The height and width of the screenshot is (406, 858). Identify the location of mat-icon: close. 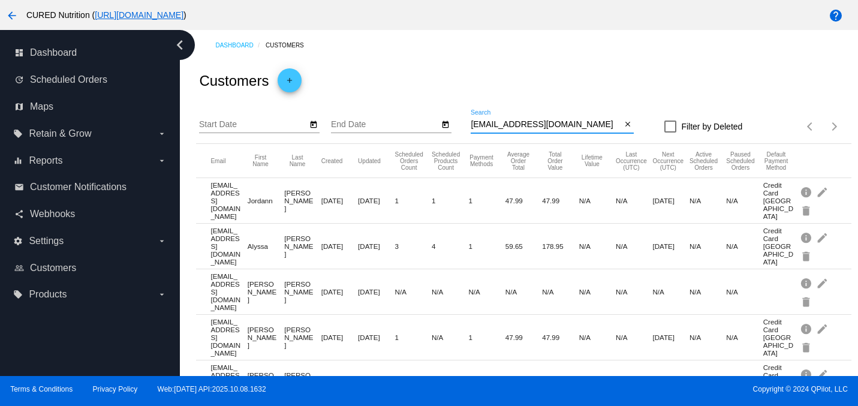
(628, 125).